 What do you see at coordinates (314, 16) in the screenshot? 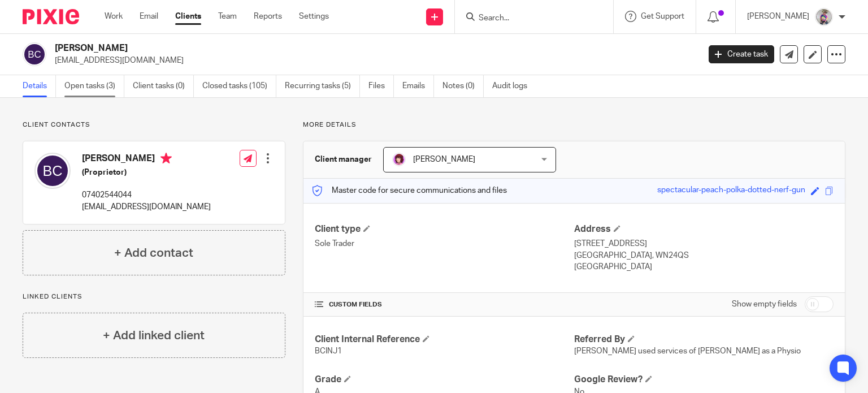
I see `a: Settings` at bounding box center [314, 16].